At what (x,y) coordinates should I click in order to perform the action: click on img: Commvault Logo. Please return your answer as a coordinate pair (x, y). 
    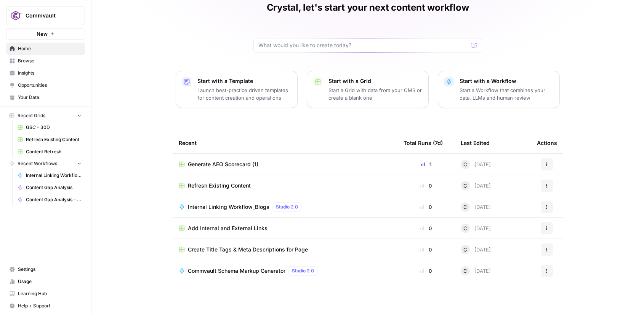
    Looking at the image, I should click on (16, 16).